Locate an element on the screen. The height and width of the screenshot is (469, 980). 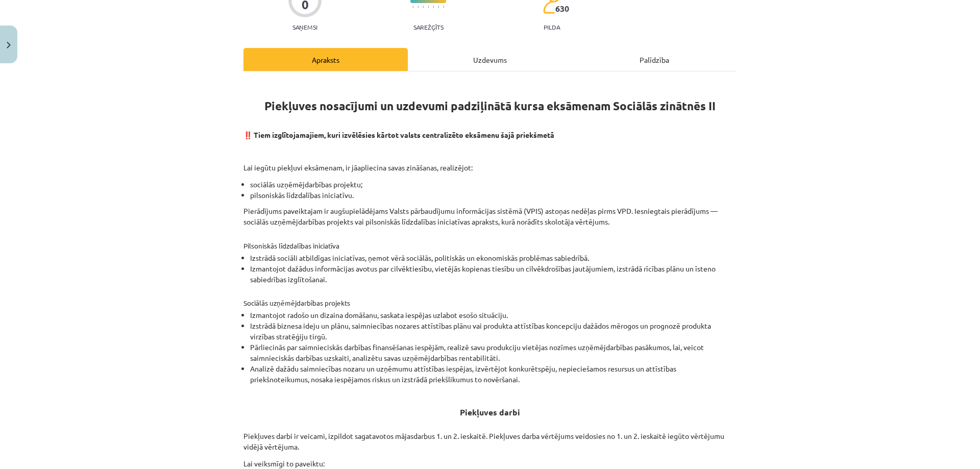
div: Apraksts is located at coordinates (326, 60).